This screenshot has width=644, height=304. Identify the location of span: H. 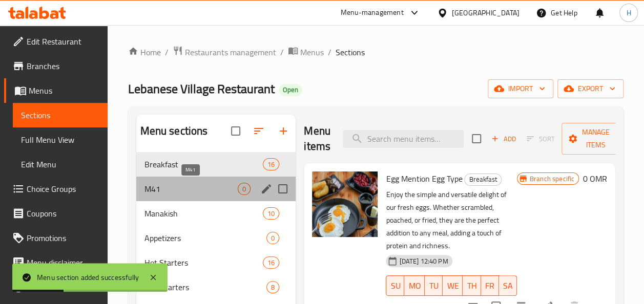
(628, 13).